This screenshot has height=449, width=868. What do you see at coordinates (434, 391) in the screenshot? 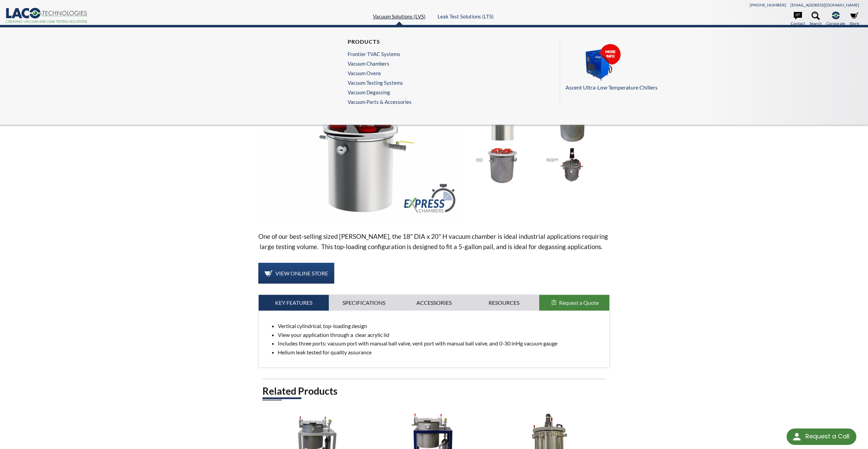
I see `h2: Related Products` at bounding box center [434, 391].